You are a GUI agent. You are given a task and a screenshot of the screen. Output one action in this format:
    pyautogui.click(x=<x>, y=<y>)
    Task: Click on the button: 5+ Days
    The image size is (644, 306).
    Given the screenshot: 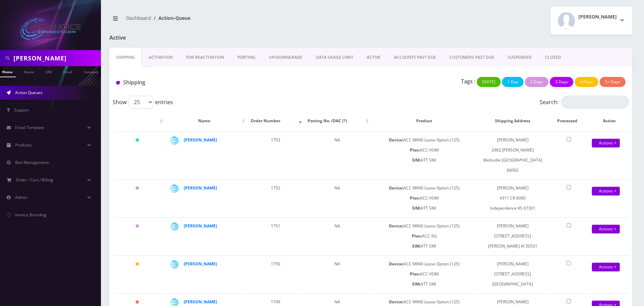 What is the action you would take?
    pyautogui.click(x=612, y=82)
    